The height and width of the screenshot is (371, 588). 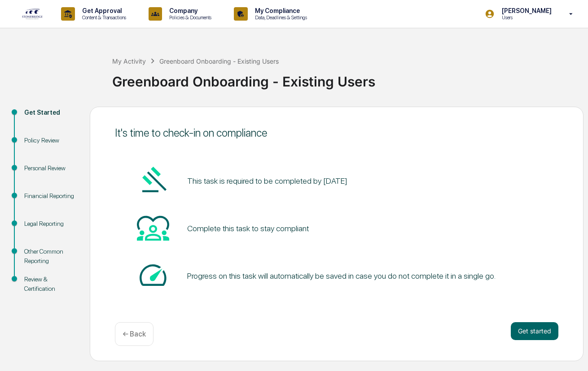 I want to click on div: Progress on this task will automatically be saved in case you do not complete it in a single go., so click(x=342, y=275).